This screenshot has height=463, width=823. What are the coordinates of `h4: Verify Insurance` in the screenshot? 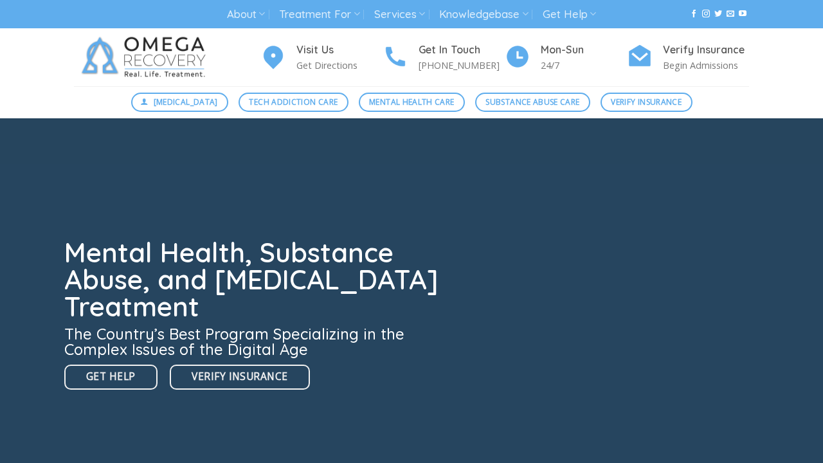 It's located at (706, 50).